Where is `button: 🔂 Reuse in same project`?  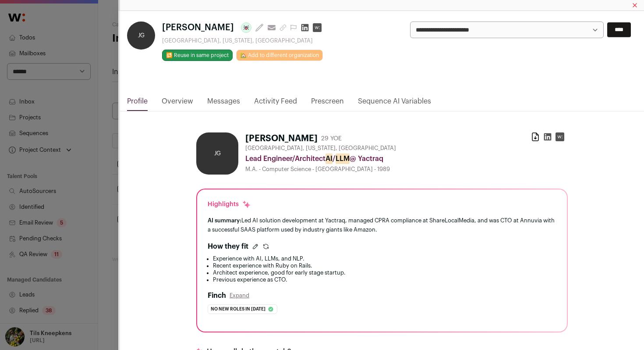 button: 🔂 Reuse in same project is located at coordinates (197, 55).